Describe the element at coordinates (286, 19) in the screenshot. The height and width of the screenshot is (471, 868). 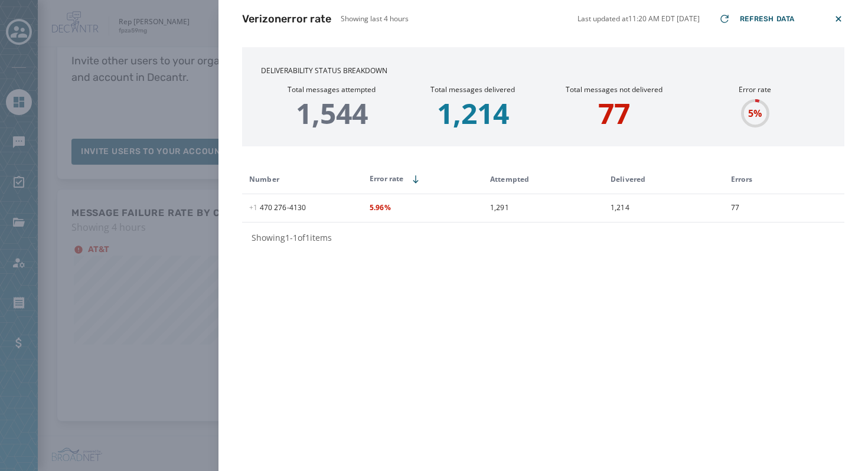
I see `h2: Verizon error rate` at that location.